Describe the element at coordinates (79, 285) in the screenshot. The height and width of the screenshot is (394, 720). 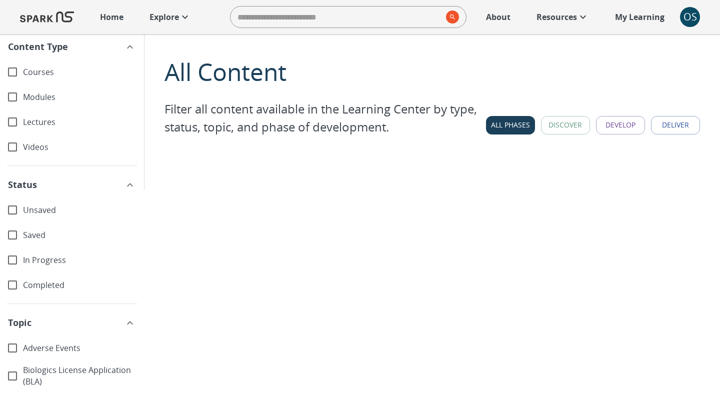
I see `span: Completed` at that location.